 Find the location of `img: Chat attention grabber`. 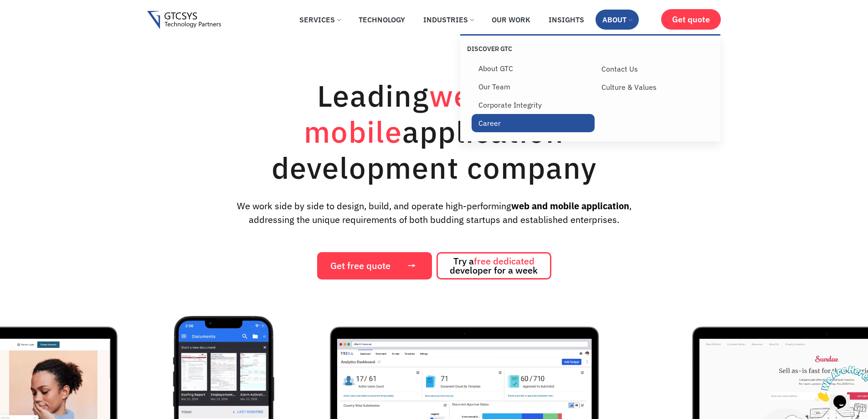

img: Chat attention grabber is located at coordinates (32, 21).